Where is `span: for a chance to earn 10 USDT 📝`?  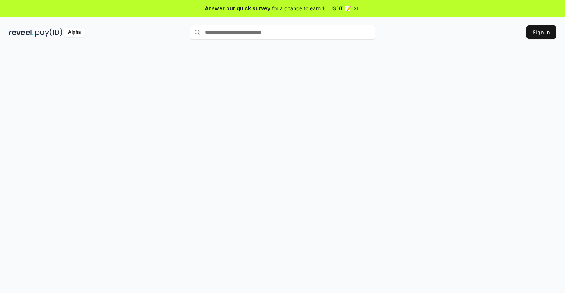 span: for a chance to earn 10 USDT 📝 is located at coordinates (311, 8).